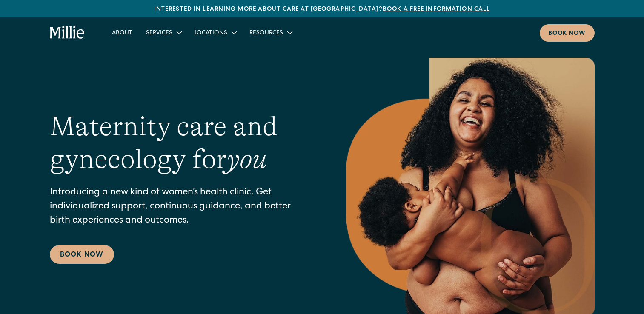 This screenshot has height=314, width=644. I want to click on a: home, so click(67, 33).